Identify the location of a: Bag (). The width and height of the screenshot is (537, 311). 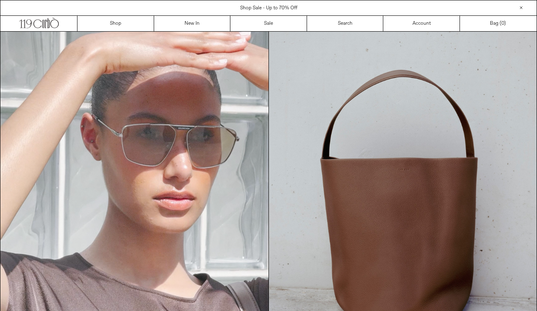
(498, 24).